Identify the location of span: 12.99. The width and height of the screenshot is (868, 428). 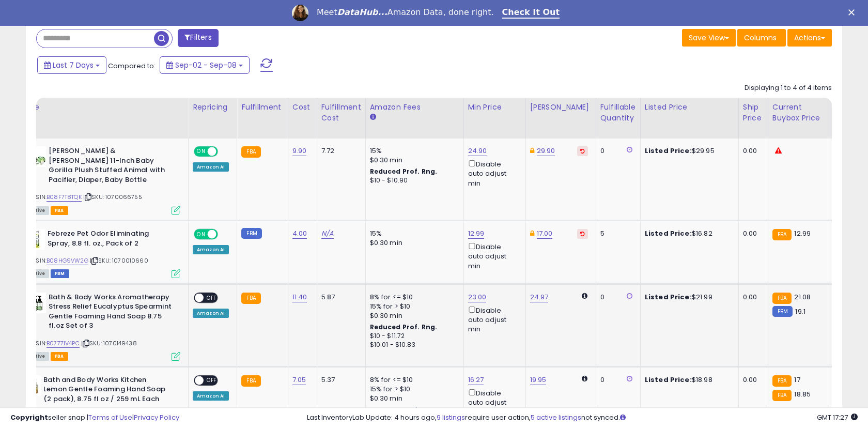
(802, 233).